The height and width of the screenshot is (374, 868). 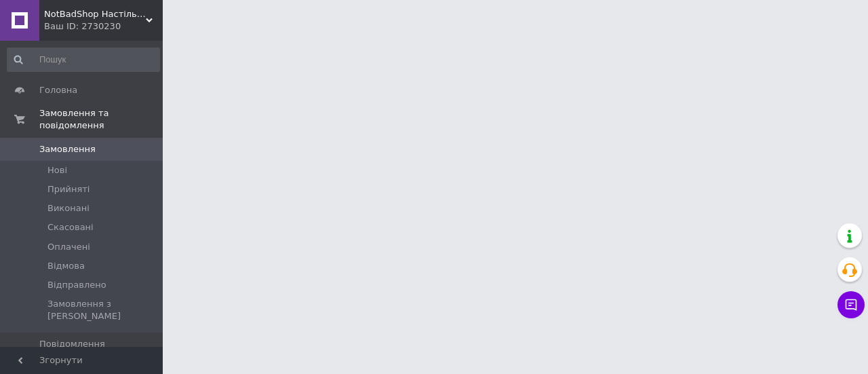 What do you see at coordinates (72, 344) in the screenshot?
I see `span: Повідомлення` at bounding box center [72, 344].